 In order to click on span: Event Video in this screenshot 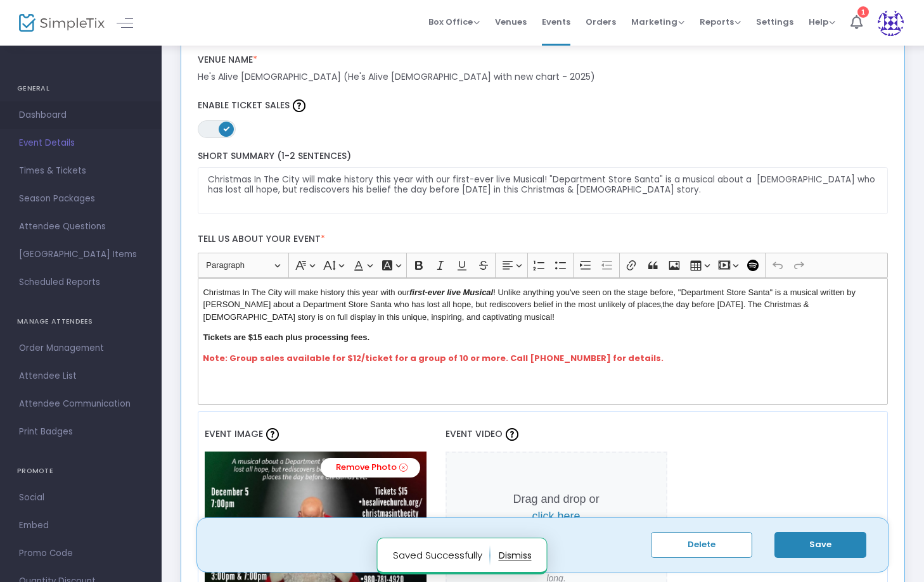, I will do `click(474, 434)`.